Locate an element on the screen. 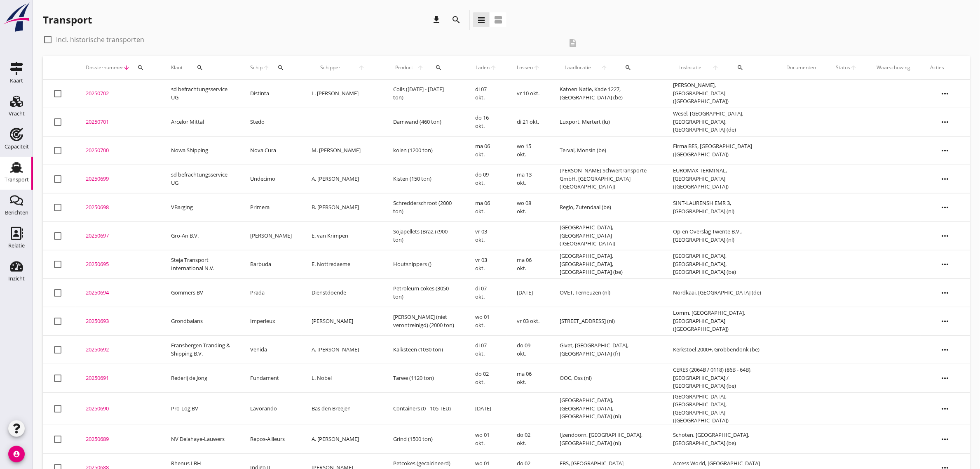 The height and width of the screenshot is (469, 980). td: Arcelor Mittal is located at coordinates (201, 122).